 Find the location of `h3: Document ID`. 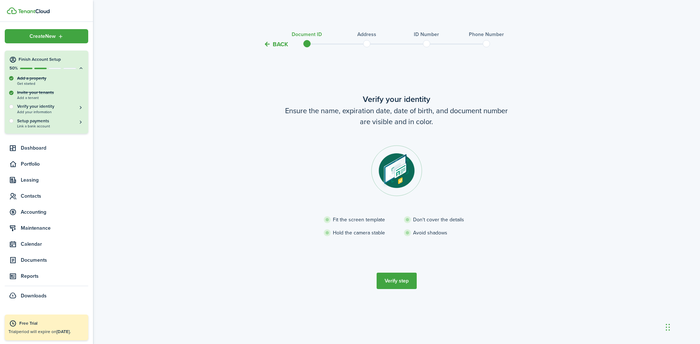

h3: Document ID is located at coordinates (306, 34).